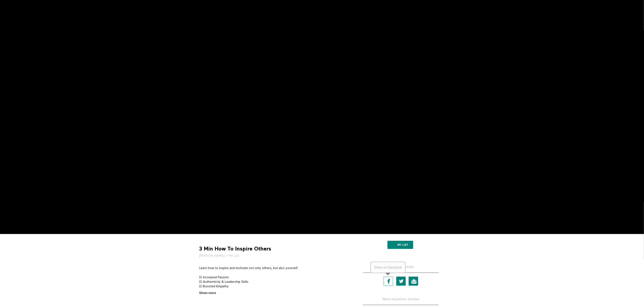 Image resolution: width=644 pixels, height=308 pixels. What do you see at coordinates (401, 281) in the screenshot?
I see `a: Twitter` at bounding box center [401, 281].